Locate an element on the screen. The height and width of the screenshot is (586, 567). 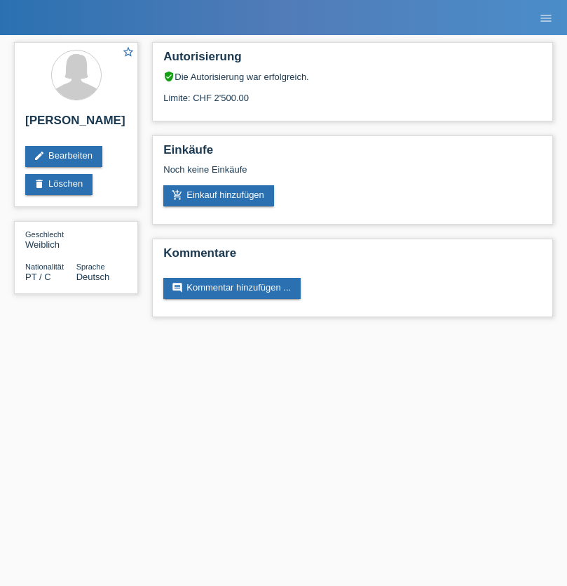
a: add_shopping_cartEinkauf hinzufügen is located at coordinates (219, 196).